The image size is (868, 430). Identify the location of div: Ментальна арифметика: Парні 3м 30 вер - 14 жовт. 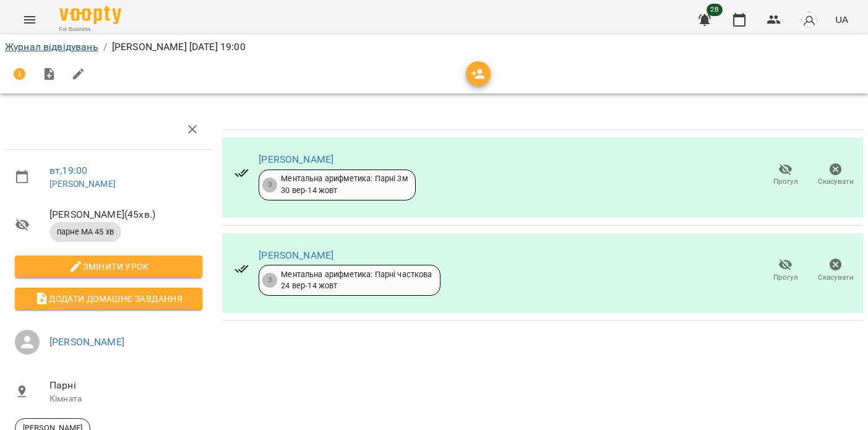
(344, 184).